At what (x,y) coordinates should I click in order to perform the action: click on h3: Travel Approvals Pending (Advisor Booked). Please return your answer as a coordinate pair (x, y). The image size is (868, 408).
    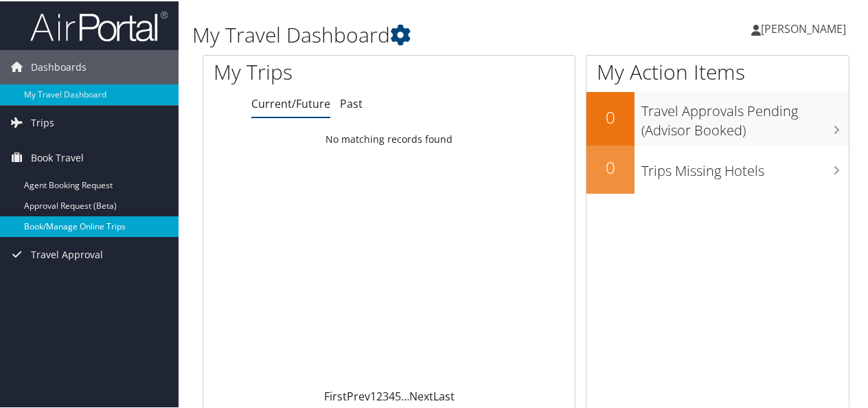
    Looking at the image, I should click on (745, 116).